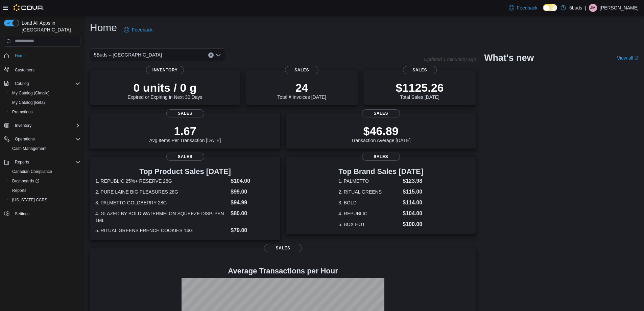 Image resolution: width=644 pixels, height=311 pixels. What do you see at coordinates (162, 202) in the screenshot?
I see `dt: 3. PALMETTO GOLDBERRY 28G` at bounding box center [162, 202].